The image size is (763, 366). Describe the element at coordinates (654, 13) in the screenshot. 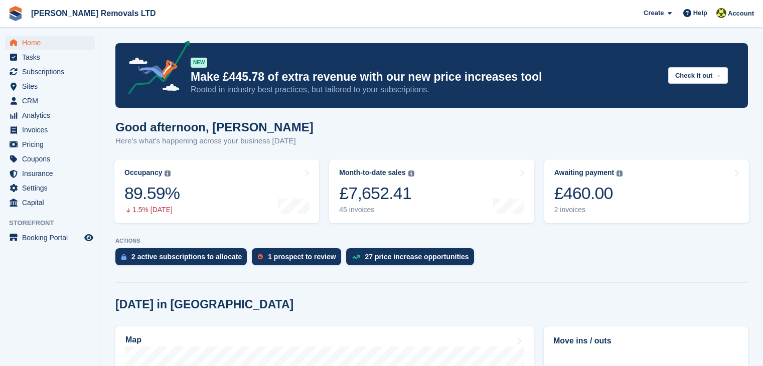

I see `span: Create` at that location.